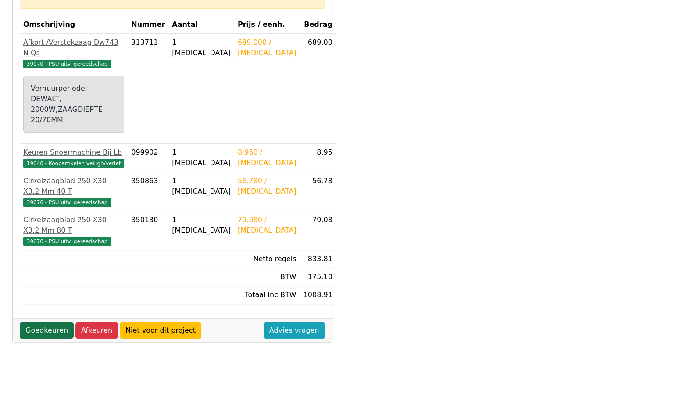  What do you see at coordinates (318, 277) in the screenshot?
I see `td: 175.10` at bounding box center [318, 277].